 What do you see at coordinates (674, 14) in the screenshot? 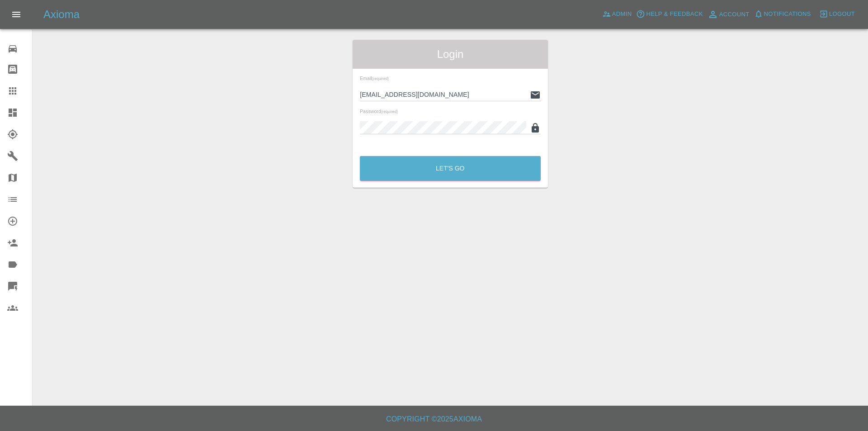
I see `span: Help & Feedback` at bounding box center [674, 14].